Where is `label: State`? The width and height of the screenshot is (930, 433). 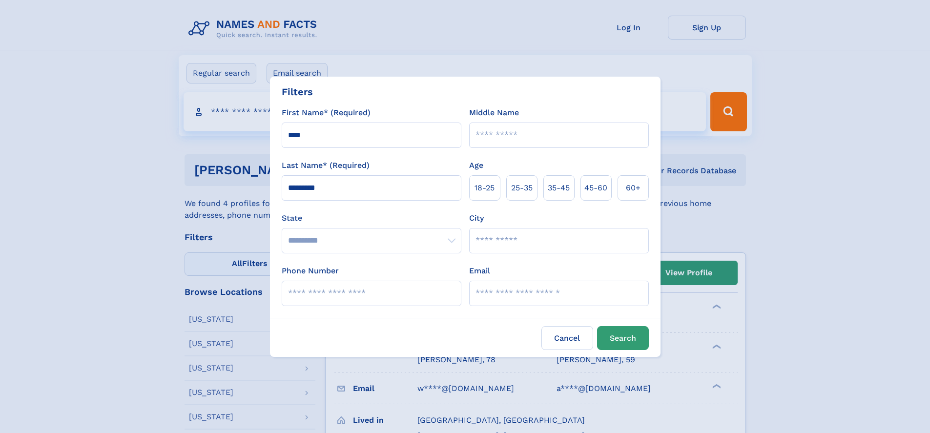 label: State is located at coordinates (372, 218).